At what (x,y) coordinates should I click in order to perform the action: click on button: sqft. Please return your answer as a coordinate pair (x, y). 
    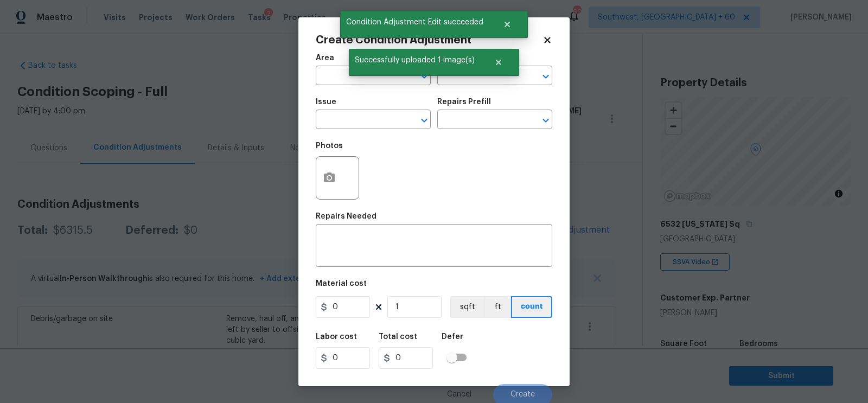
    Looking at the image, I should click on (467, 307).